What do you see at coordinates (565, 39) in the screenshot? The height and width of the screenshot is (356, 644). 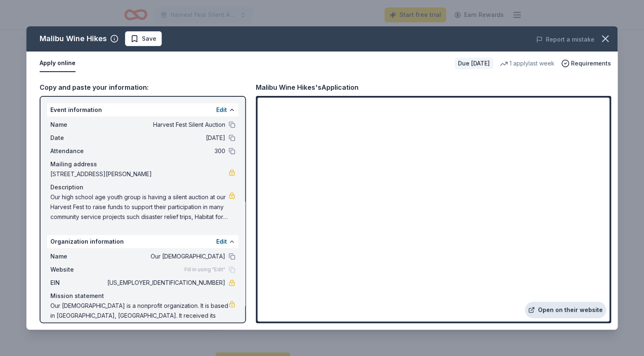 I see `button: Report a mistake` at bounding box center [565, 39].